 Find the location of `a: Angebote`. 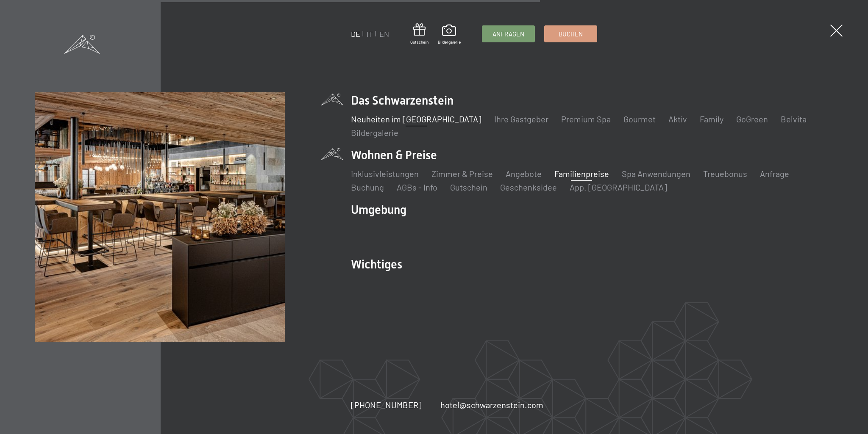

a: Angebote is located at coordinates (523, 173).